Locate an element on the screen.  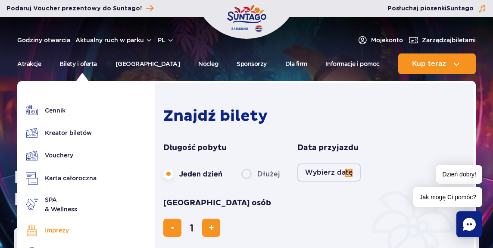
span: Jak mogę Ci pomóc? is located at coordinates (448, 197).